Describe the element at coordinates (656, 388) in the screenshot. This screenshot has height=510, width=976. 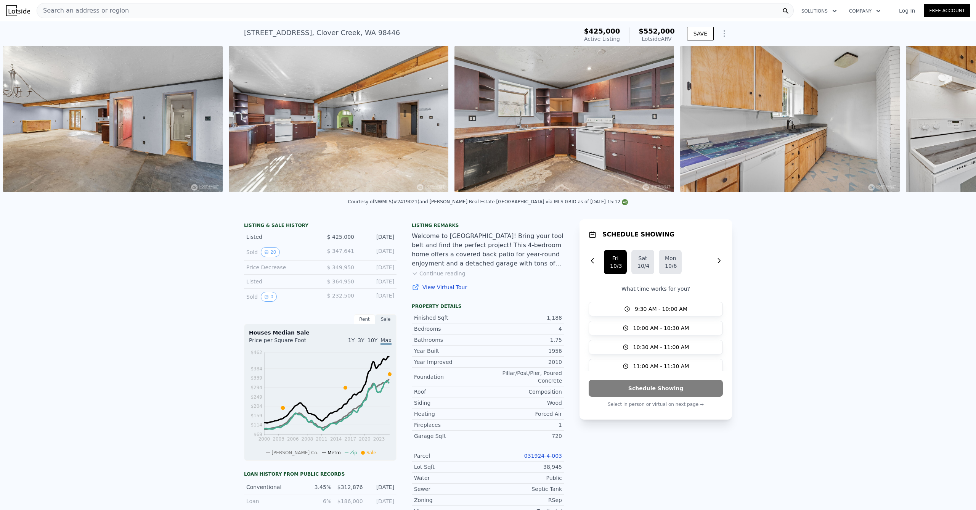
I see `button: Schedule Showing` at that location.